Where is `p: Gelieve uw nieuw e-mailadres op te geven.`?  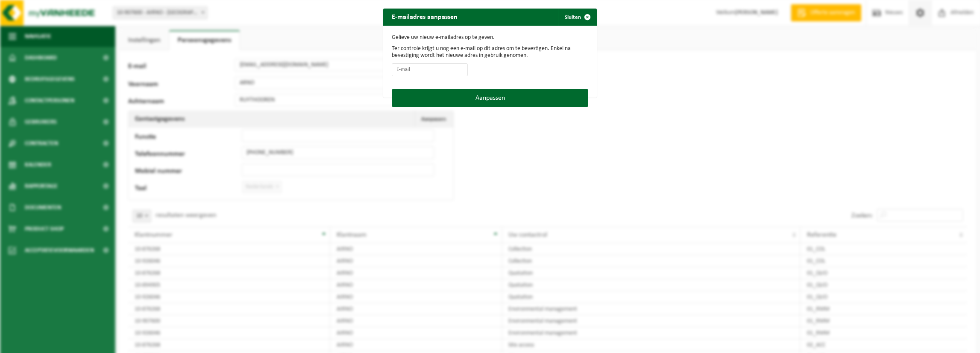 p: Gelieve uw nieuw e-mailadres op te geven. is located at coordinates (490, 38).